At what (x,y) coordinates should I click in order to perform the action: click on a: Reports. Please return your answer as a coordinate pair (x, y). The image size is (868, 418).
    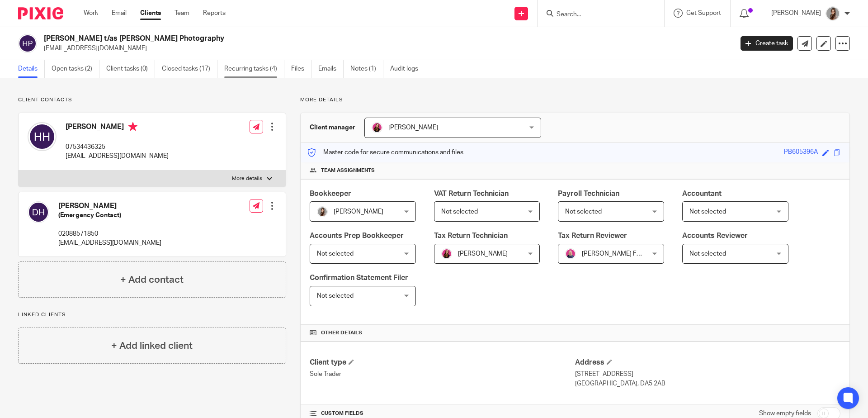
    Looking at the image, I should click on (214, 13).